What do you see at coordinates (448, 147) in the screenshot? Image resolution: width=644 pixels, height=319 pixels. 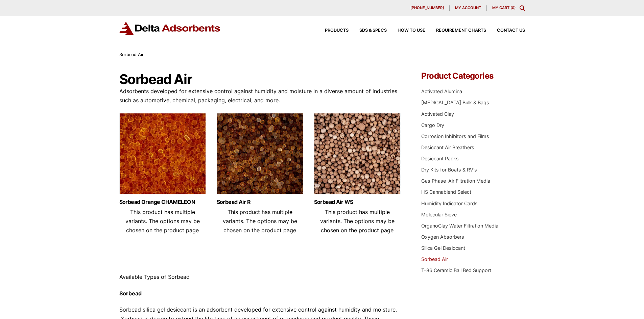 I see `a: Desiccant Air Breathers` at bounding box center [448, 147].